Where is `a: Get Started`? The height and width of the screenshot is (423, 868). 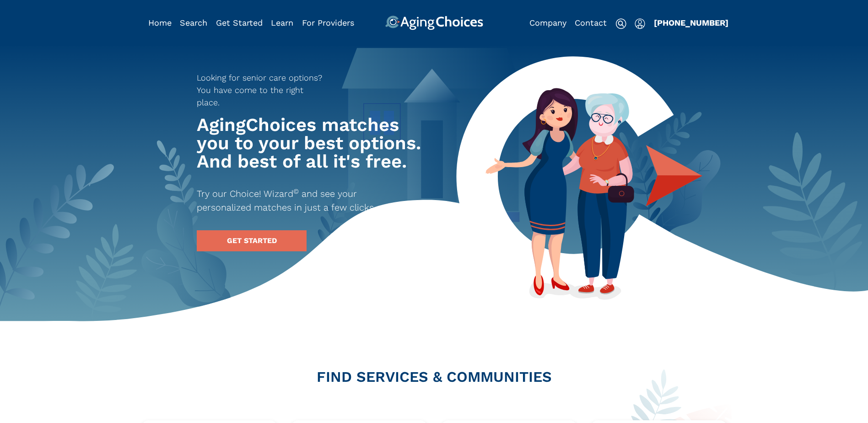
a: Get Started is located at coordinates (239, 22).